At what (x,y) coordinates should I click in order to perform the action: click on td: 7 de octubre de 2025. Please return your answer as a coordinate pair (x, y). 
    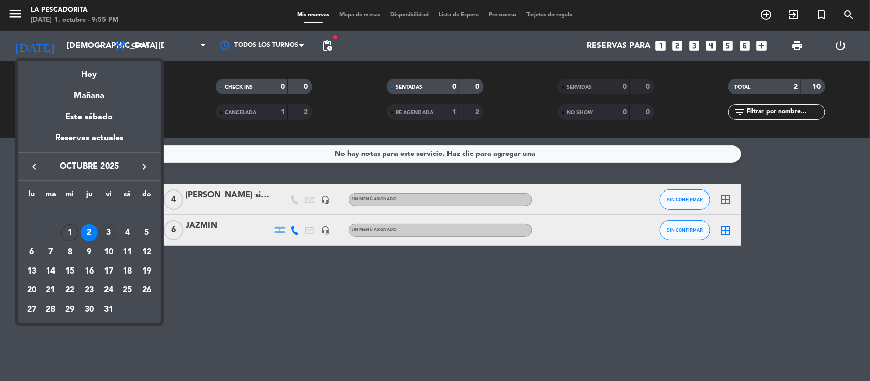
    Looking at the image, I should click on (51, 252).